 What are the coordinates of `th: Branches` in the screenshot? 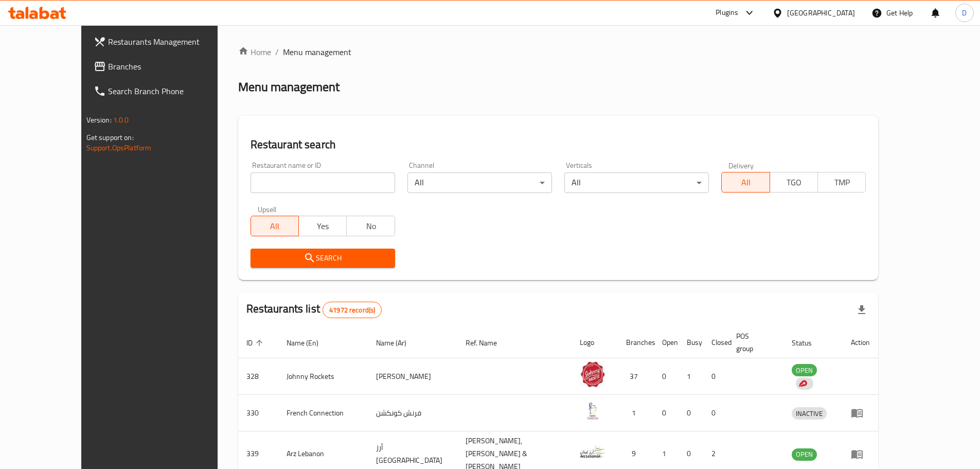 It's located at (636, 342).